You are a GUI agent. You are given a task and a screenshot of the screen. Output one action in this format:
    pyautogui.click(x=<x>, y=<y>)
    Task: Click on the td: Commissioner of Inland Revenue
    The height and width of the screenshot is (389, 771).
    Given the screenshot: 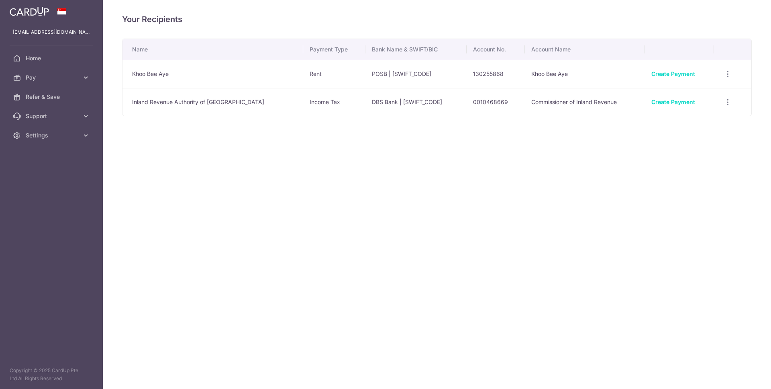 What is the action you would take?
    pyautogui.click(x=585, y=102)
    